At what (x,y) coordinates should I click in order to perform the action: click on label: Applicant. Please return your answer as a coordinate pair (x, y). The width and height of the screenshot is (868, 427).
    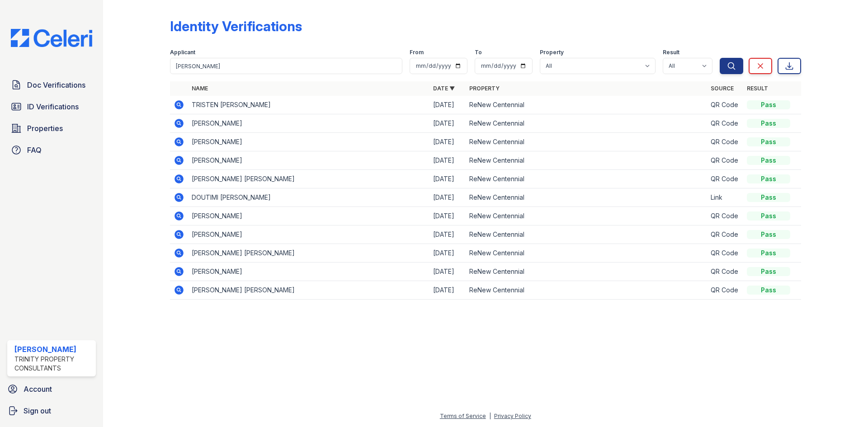
    Looking at the image, I should click on (182, 52).